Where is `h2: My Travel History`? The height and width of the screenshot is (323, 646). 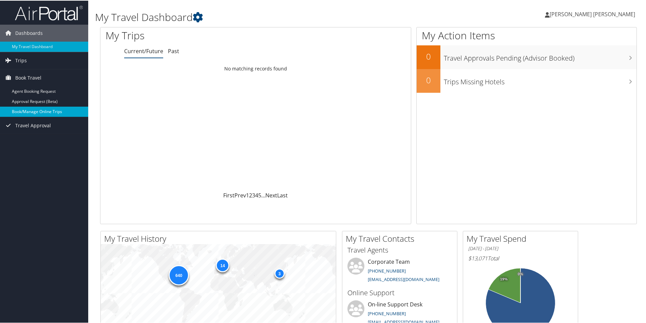
h2: My Travel History is located at coordinates (220, 238).